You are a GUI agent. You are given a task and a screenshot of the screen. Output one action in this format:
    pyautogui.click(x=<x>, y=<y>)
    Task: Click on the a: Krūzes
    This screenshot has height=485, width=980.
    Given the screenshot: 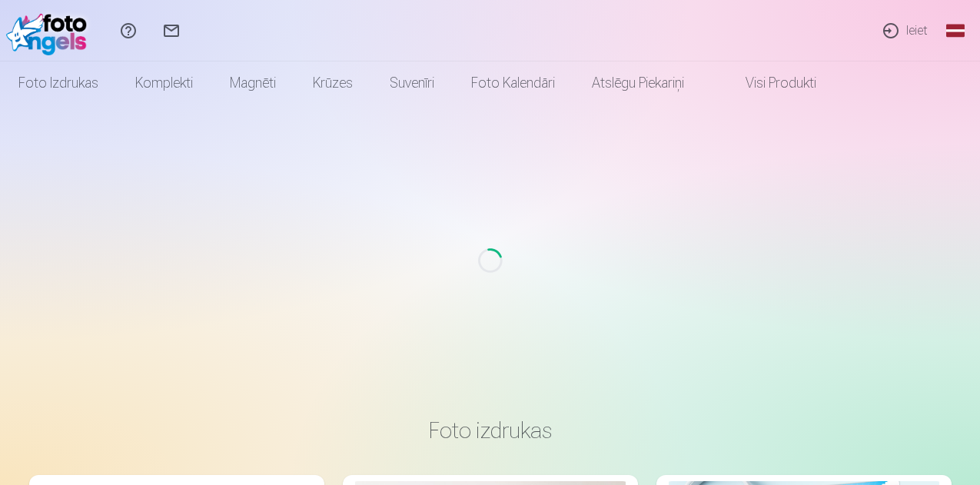 What is the action you would take?
    pyautogui.click(x=333, y=83)
    